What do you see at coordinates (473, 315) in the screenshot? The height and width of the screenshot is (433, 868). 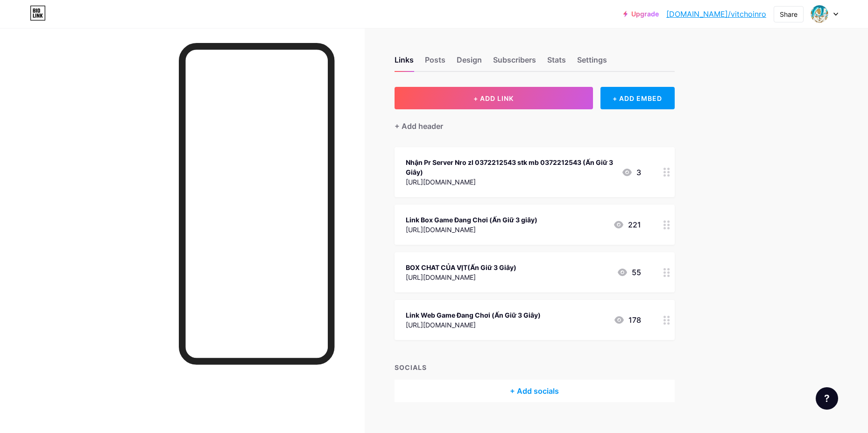 I see `div: Link Web Game Đang Chơi (Ấn Giữ 3 Giây)` at bounding box center [473, 315].